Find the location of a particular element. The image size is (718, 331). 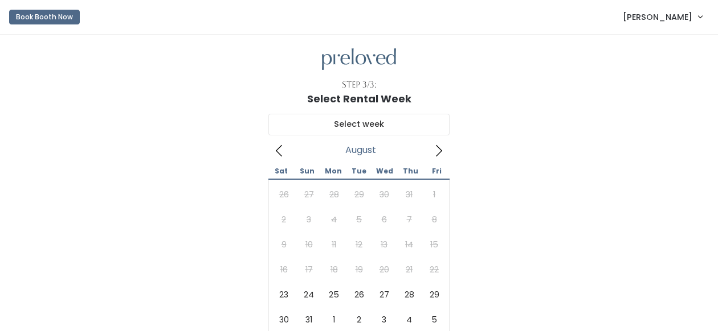

span: Sun is located at coordinates (306, 171).